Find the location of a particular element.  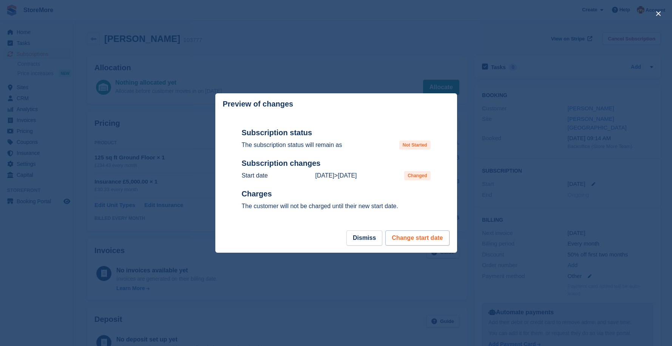

time: 2025-09-11 23:00:00 UTC is located at coordinates (347, 175).